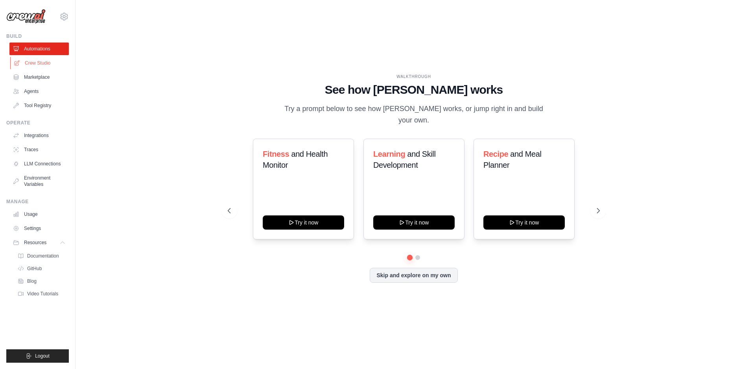 This screenshot has width=752, height=369. What do you see at coordinates (39, 77) in the screenshot?
I see `a: Marketplace` at bounding box center [39, 77].